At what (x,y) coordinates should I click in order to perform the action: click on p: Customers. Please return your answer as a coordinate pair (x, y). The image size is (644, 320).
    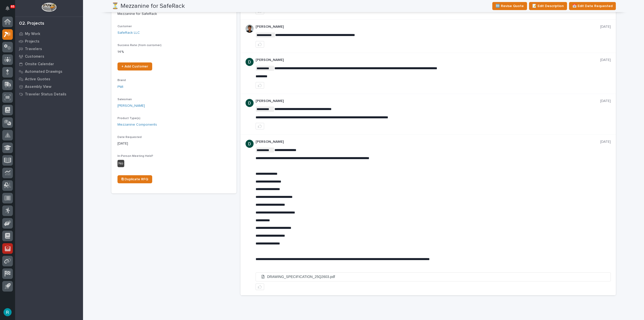
    Looking at the image, I should click on (34, 57).